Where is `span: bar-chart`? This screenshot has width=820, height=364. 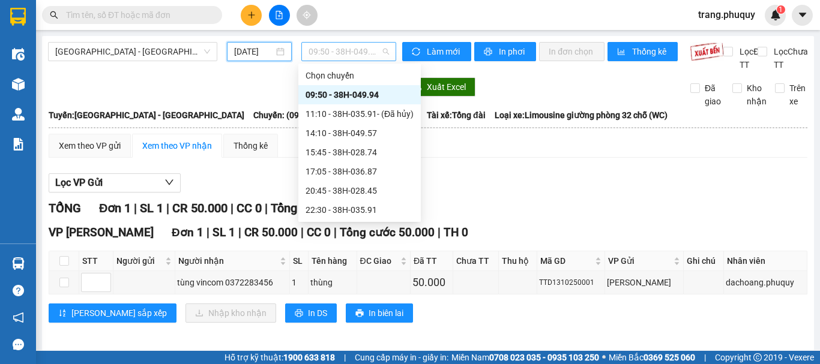
span: bar-chart is located at coordinates (622, 52).